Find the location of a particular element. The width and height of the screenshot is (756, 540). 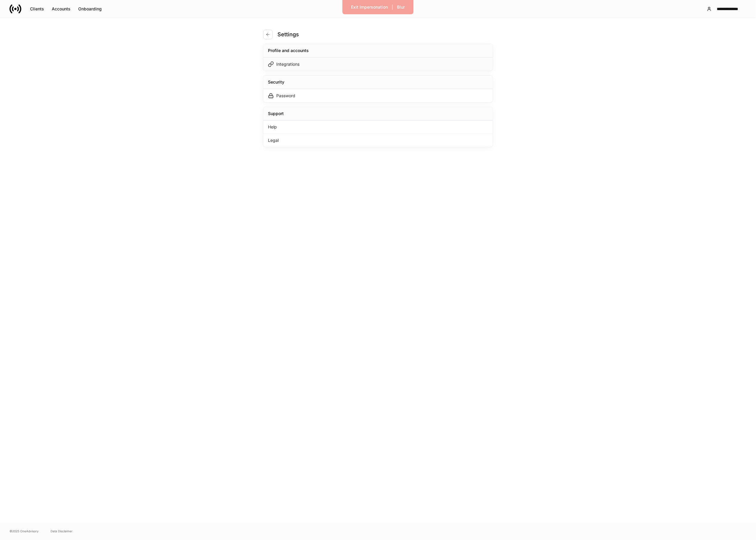

div: Accounts is located at coordinates (61, 9).